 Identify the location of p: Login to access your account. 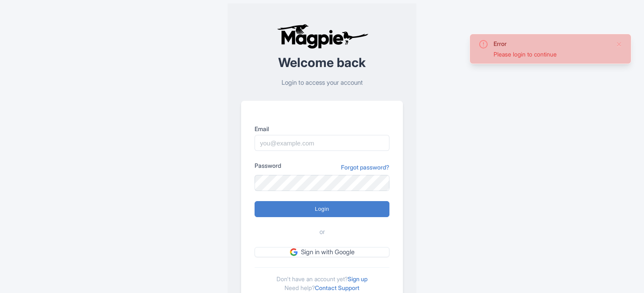
(322, 83).